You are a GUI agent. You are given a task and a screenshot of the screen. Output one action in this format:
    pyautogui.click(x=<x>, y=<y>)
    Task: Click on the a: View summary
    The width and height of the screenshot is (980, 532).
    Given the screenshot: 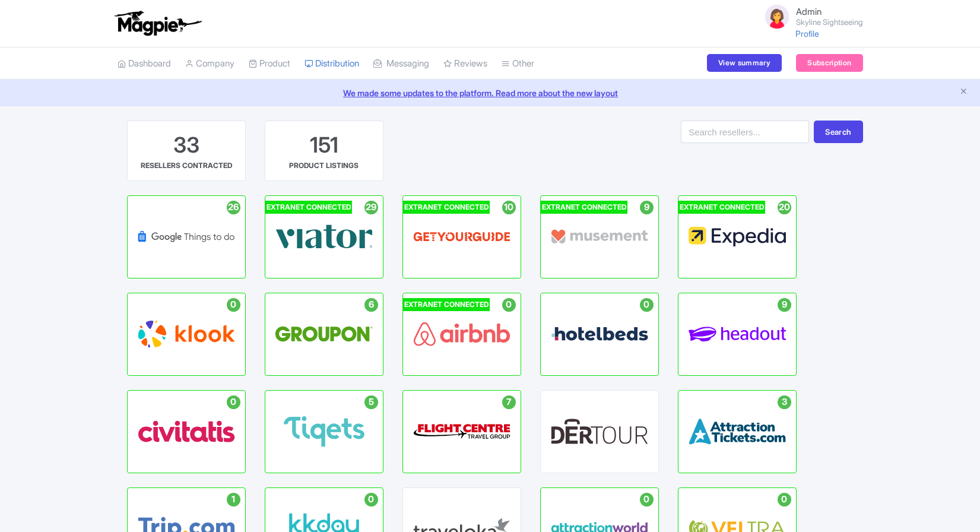 What is the action you would take?
    pyautogui.click(x=744, y=63)
    